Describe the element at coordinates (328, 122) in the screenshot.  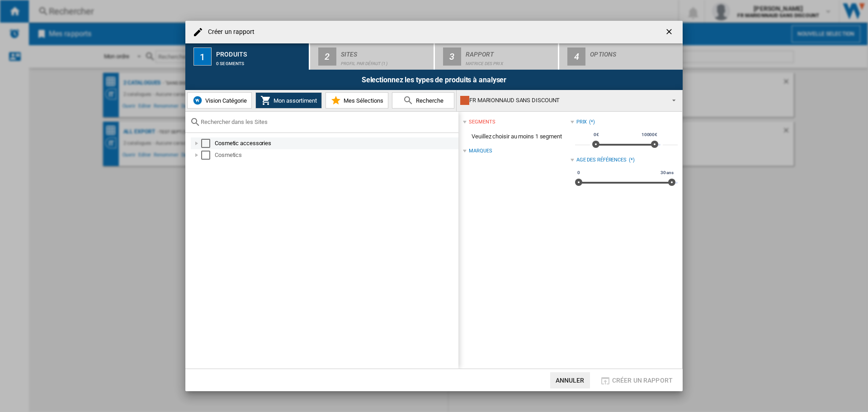
I see `input: Rechercher dans les Sites` at that location.